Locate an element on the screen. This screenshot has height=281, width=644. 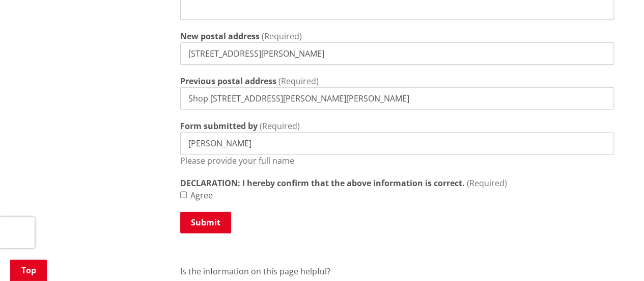
button: Submit is located at coordinates (206, 222).